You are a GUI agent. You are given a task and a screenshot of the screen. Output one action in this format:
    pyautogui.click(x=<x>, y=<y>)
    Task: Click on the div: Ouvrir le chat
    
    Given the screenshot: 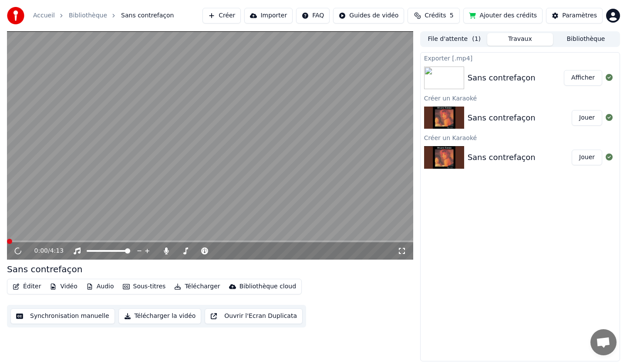 What is the action you would take?
    pyautogui.click(x=603, y=342)
    